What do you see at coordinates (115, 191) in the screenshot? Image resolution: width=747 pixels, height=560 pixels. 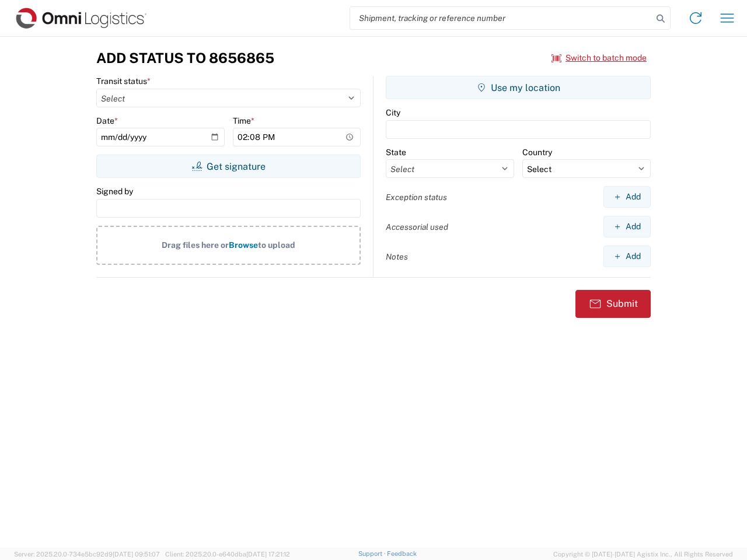 I see `label: Signed by` at bounding box center [115, 191].